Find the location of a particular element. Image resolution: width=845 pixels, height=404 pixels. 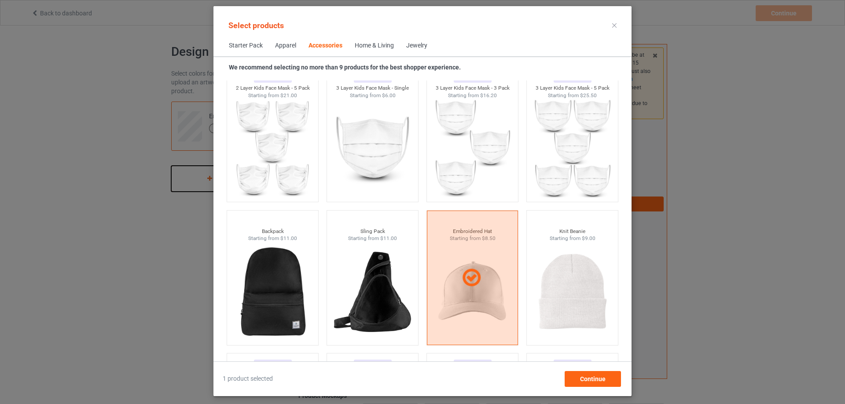

div: Accessories is located at coordinates (325, 46).